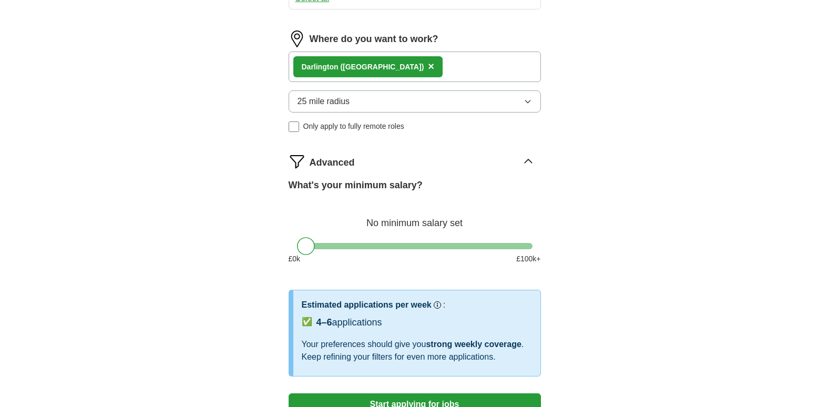 This screenshot has height=407, width=829. Describe the element at coordinates (374, 39) in the screenshot. I see `label: Where do you want to work?` at that location.